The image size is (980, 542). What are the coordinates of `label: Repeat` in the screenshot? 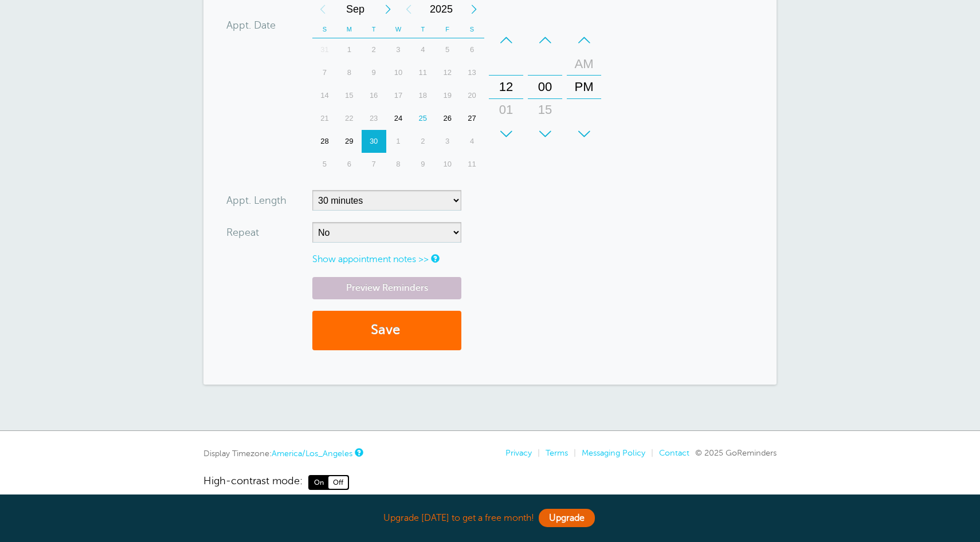 It's located at (242, 233).